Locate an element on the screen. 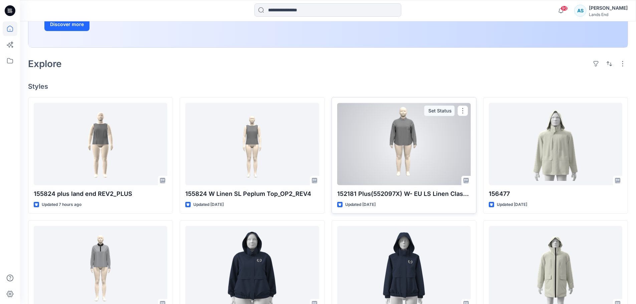 This screenshot has width=636, height=304. span: 90 is located at coordinates (565, 8).